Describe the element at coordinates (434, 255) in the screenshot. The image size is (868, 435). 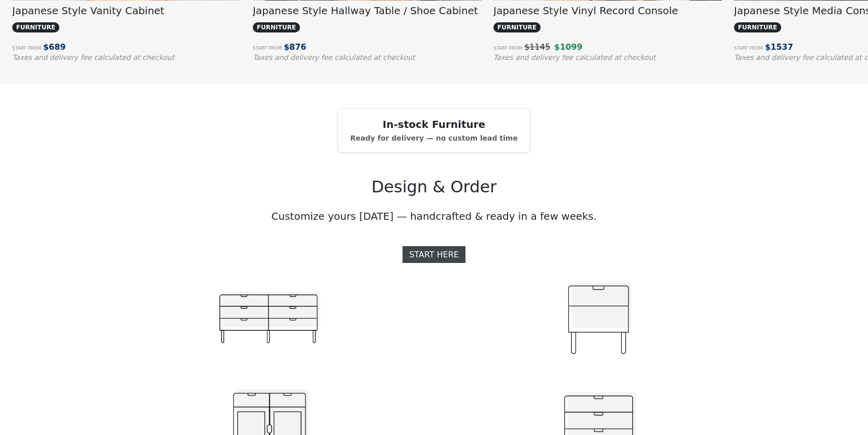
I see `a: START HERE` at that location.